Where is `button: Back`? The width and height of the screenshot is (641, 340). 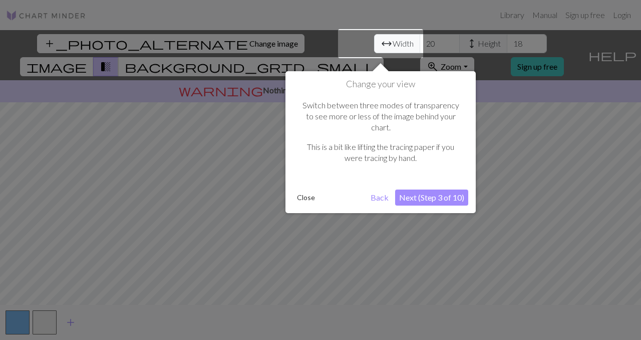
button: Back is located at coordinates (380, 197).